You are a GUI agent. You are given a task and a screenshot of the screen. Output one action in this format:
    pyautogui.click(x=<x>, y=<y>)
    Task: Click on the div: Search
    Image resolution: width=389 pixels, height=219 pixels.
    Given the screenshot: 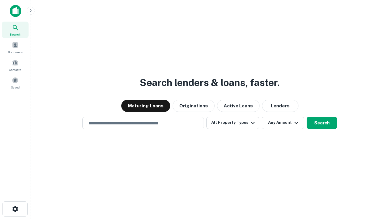 What is the action you would take?
    pyautogui.click(x=15, y=30)
    